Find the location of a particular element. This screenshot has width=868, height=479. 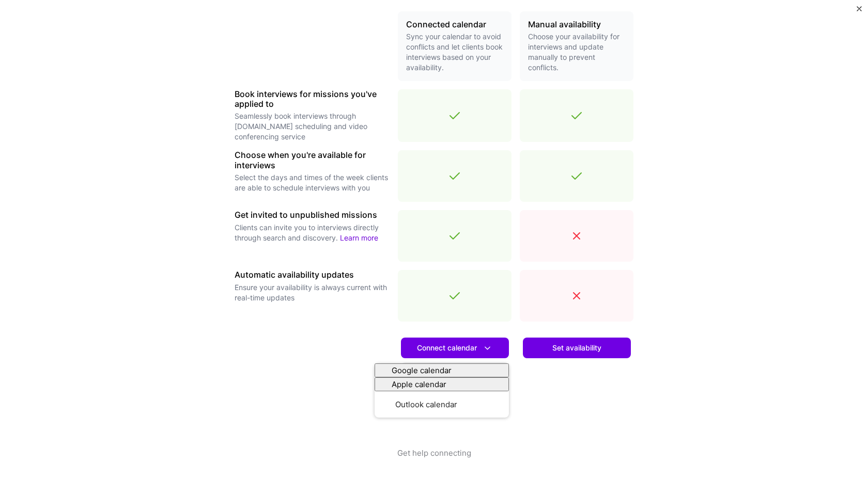

h3: Book interviews for missions you've applied to is located at coordinates (312, 99).